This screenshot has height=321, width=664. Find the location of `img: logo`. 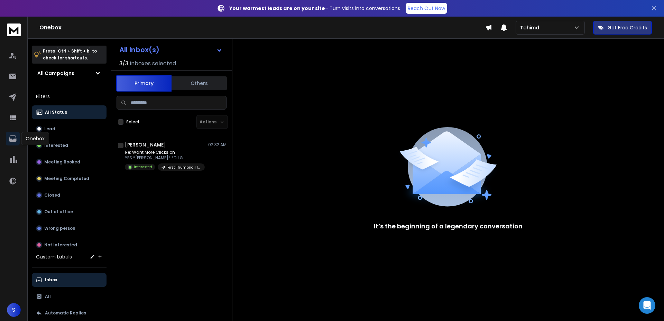

img: logo is located at coordinates (14, 30).